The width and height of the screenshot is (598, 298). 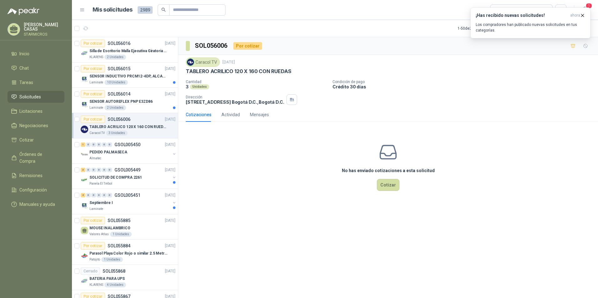 I want to click on div: Actividad, so click(x=230, y=115).